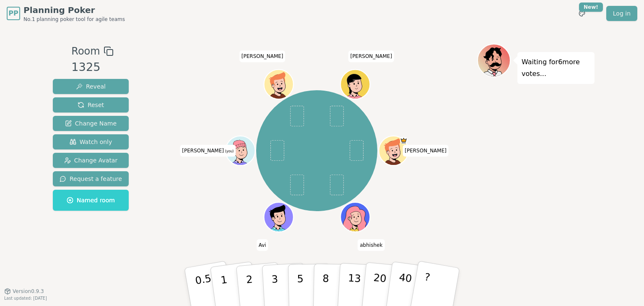  What do you see at coordinates (90, 123) in the screenshot?
I see `button: Change Name` at bounding box center [90, 123].